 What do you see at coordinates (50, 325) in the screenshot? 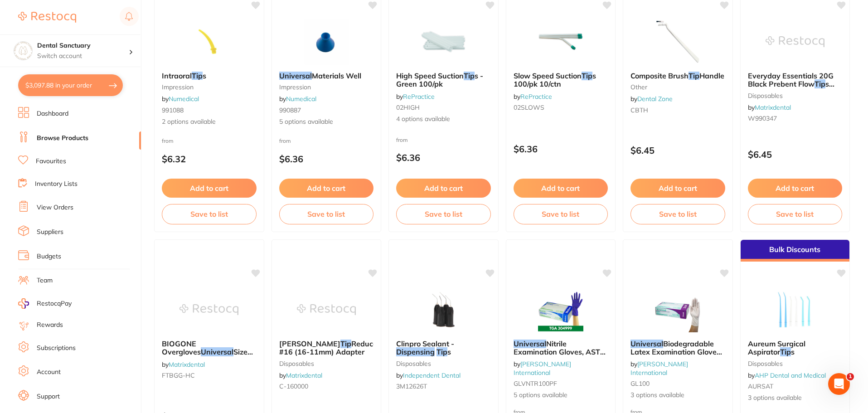
I see `a: Rewards` at bounding box center [50, 325].